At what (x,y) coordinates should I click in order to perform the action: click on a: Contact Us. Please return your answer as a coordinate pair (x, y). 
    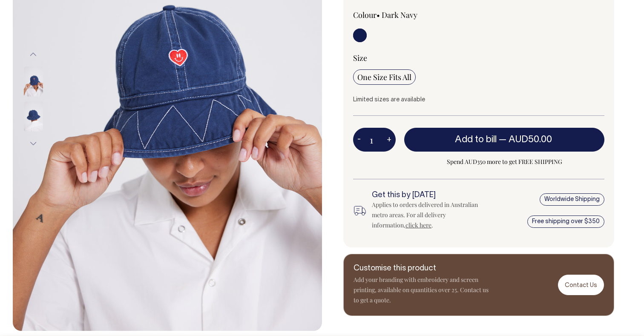
    Looking at the image, I should click on (581, 284).